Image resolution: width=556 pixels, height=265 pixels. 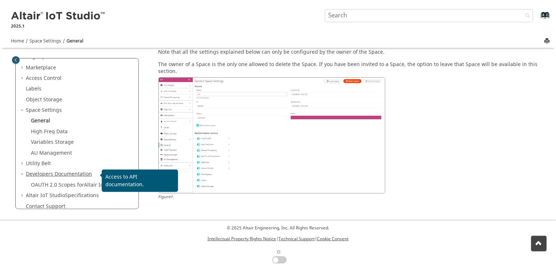 I want to click on a: Developers Documentation, so click(x=59, y=174).